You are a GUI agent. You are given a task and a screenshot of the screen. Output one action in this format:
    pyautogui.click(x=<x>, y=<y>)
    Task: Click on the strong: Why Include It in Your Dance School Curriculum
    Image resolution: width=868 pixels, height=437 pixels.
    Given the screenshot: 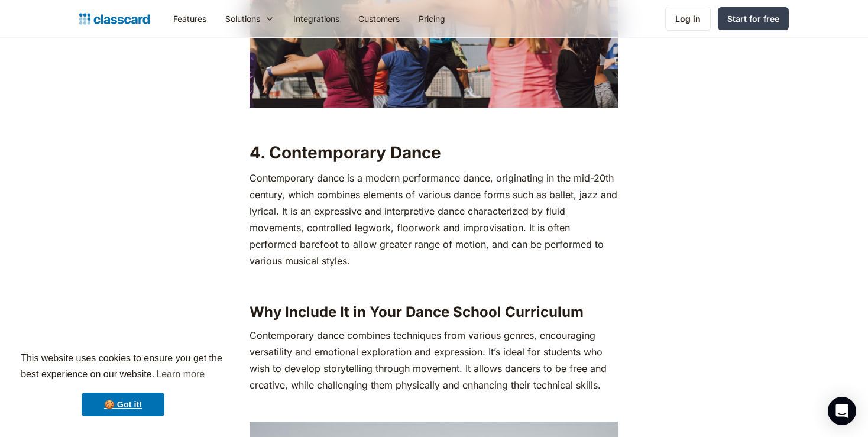 What is the action you would take?
    pyautogui.click(x=416, y=312)
    